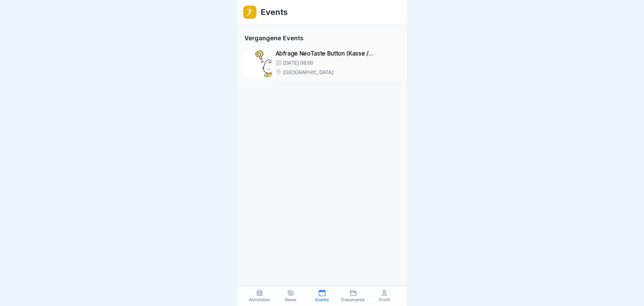 The image size is (644, 306). Describe the element at coordinates (353, 300) in the screenshot. I see `p: Dokumente` at that location.